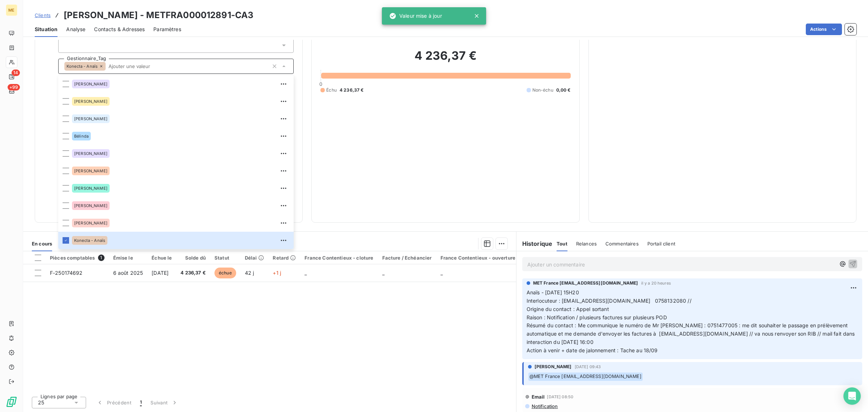 The width and height of the screenshot is (868, 412). What do you see at coordinates (478, 258) in the screenshot?
I see `div: France Contentieux - ouverture` at bounding box center [478, 258].